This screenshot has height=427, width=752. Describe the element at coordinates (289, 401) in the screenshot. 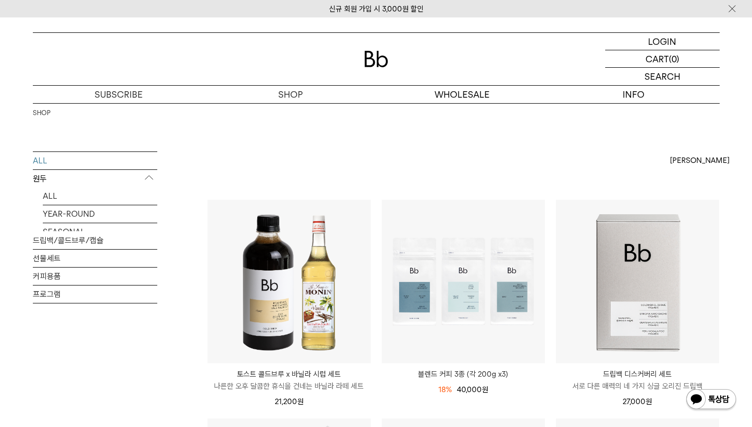

I see `span: 21,200` at that location.